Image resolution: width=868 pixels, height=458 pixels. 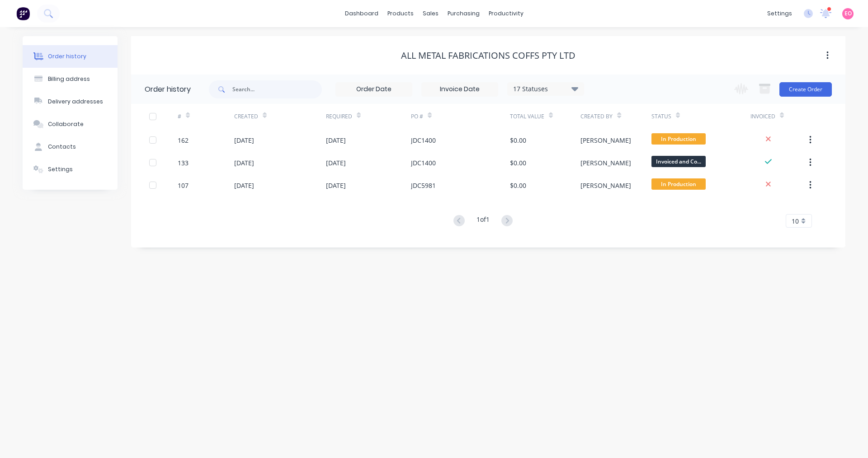 I want to click on button: Delivery addresses, so click(x=70, y=102).